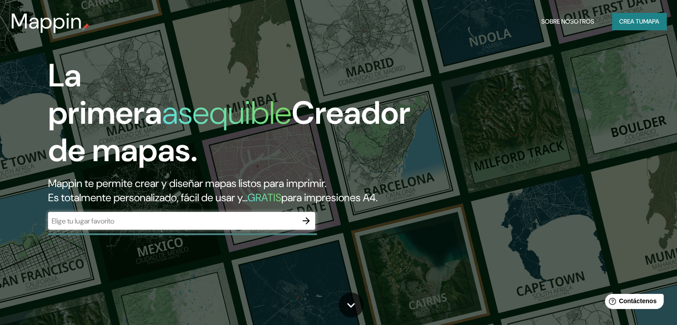  Describe the element at coordinates (229, 131) in the screenshot. I see `font: Creador de mapas.` at that location.